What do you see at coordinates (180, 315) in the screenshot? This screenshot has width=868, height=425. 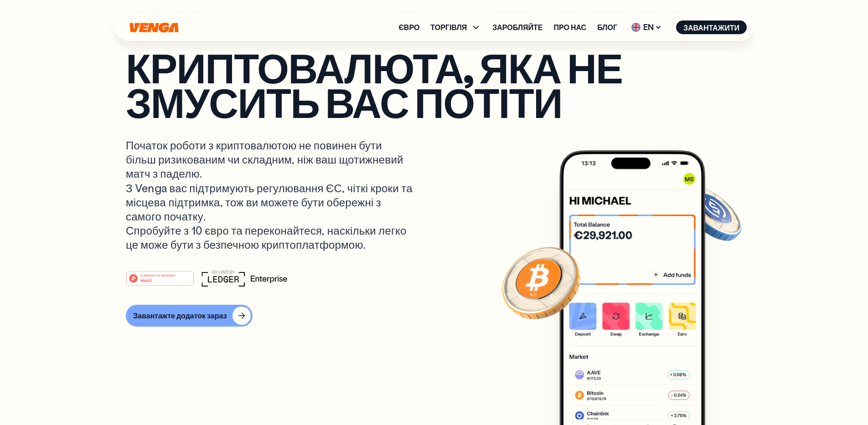 I see `font: Завантажте додаток зараз` at bounding box center [180, 315].